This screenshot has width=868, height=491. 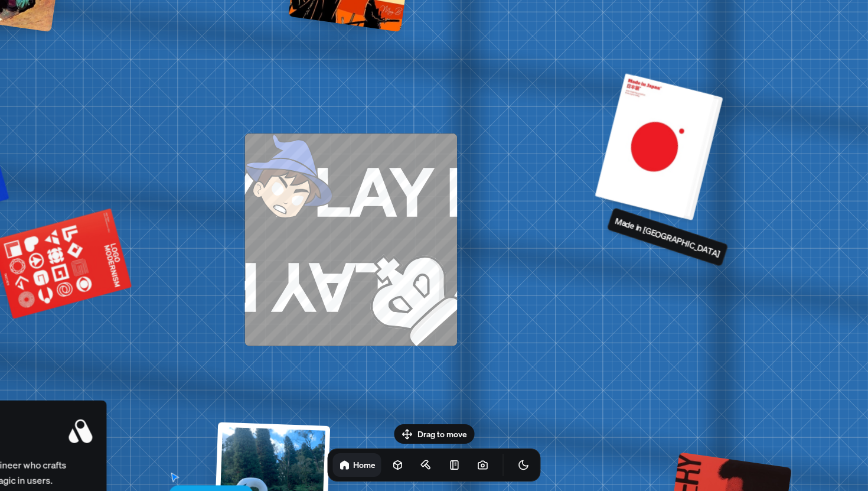 What do you see at coordinates (351, 240) in the screenshot?
I see `a: PLAY PLAY PLAY PLAY PLAY PLAY PLAY PLAYPLAY PLAY PLAY PLAY PLAY PLAY PLAY PLAY` at bounding box center [351, 240].